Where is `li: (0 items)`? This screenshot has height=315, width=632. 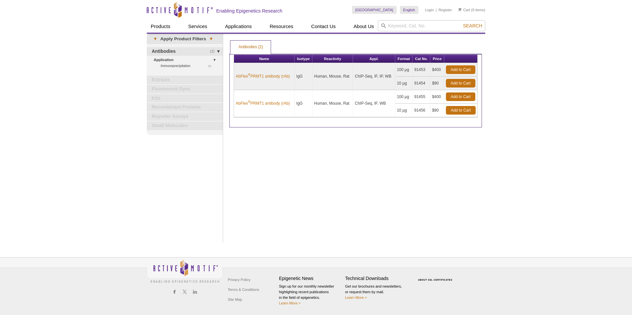
li: (0 items) is located at coordinates (472, 10).